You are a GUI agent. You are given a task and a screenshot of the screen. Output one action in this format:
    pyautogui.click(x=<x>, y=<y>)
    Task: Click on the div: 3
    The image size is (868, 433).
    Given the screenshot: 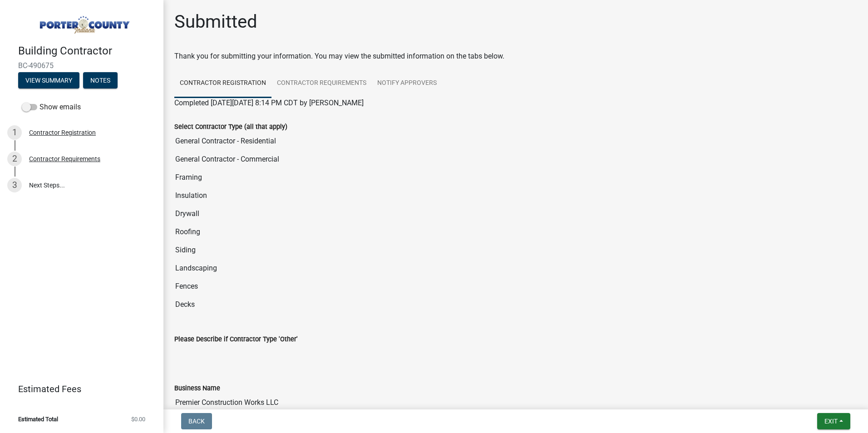 What is the action you would take?
    pyautogui.click(x=15, y=185)
    